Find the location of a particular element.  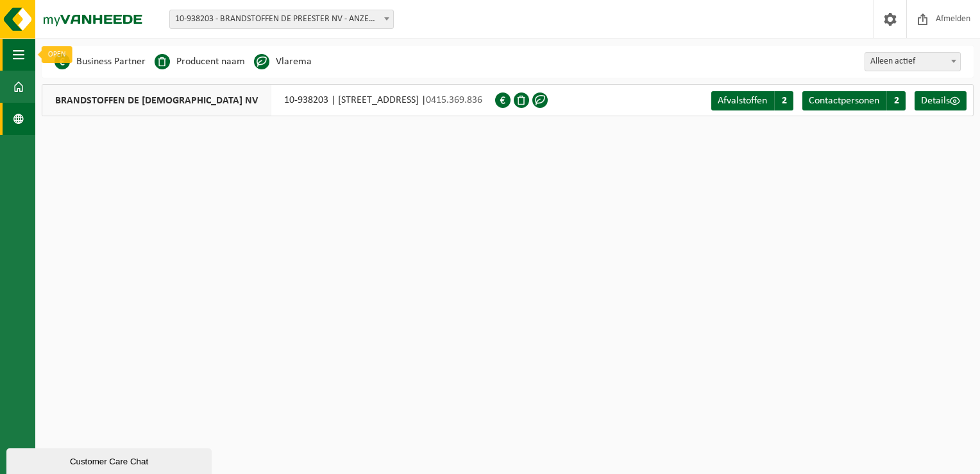

a: Details is located at coordinates (940, 101).